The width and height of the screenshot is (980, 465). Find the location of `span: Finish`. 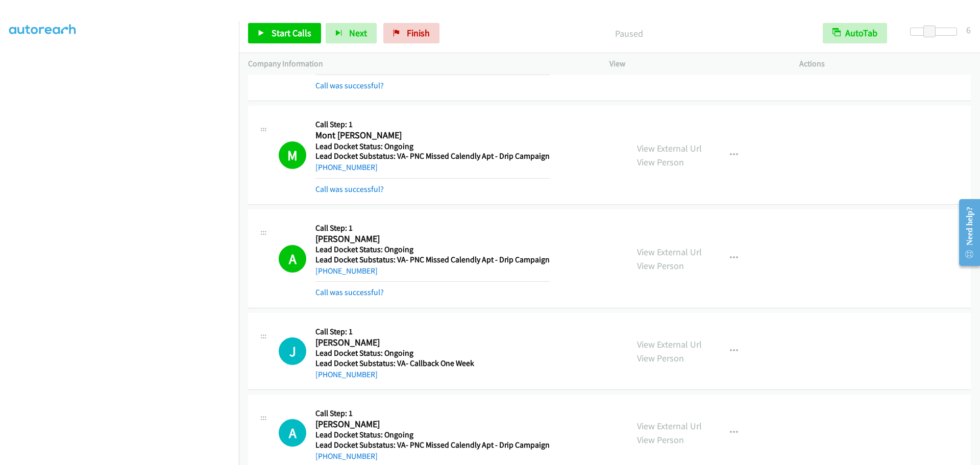

span: Finish is located at coordinates (418, 33).